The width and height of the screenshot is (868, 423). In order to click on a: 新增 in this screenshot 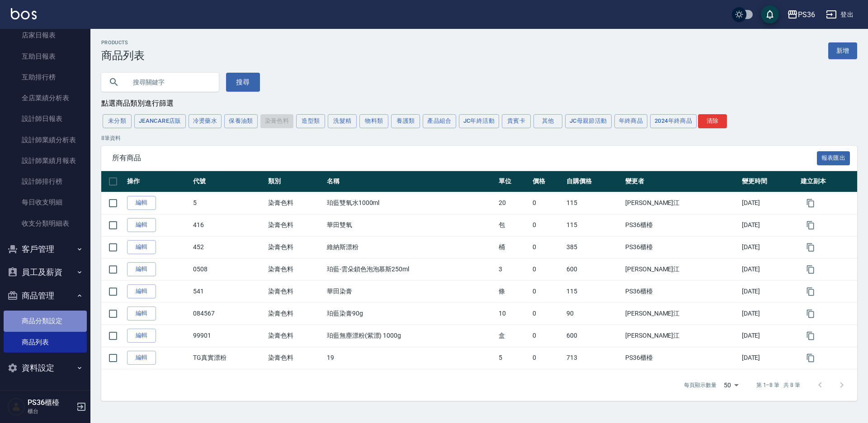, I will do `click(842, 50)`.